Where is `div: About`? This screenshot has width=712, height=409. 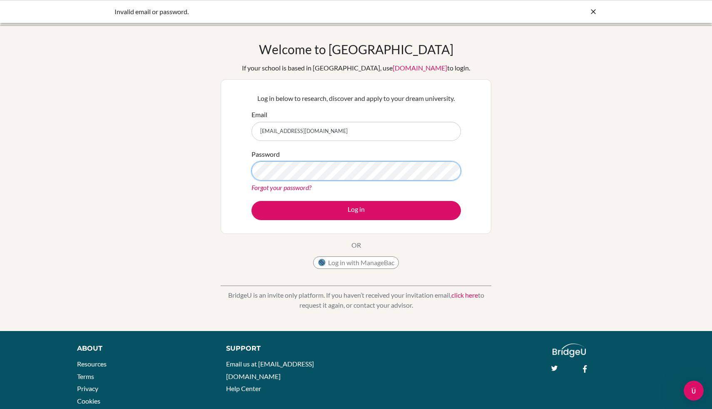 div: About is located at coordinates (142, 348).